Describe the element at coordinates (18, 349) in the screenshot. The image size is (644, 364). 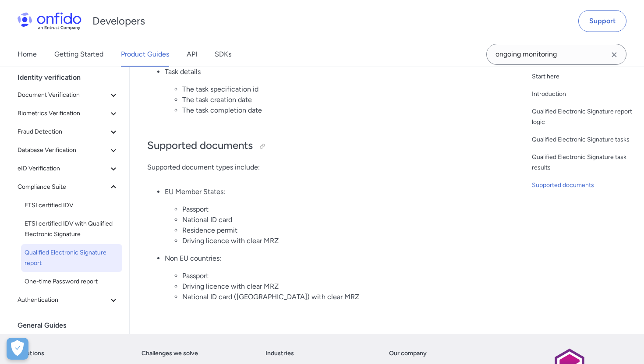
I see `div: Cookie Preferences` at that location.